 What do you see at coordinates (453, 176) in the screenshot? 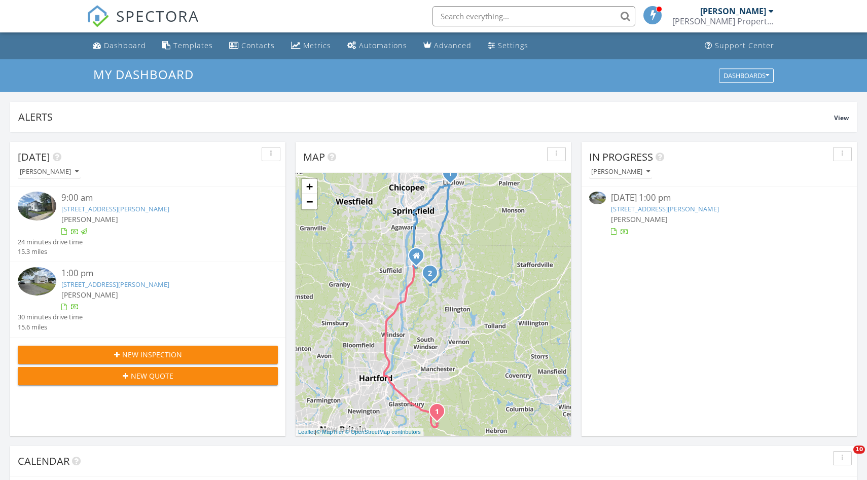
I see `div: 63 Parker St, Springfield, MA 01151` at bounding box center [453, 176].